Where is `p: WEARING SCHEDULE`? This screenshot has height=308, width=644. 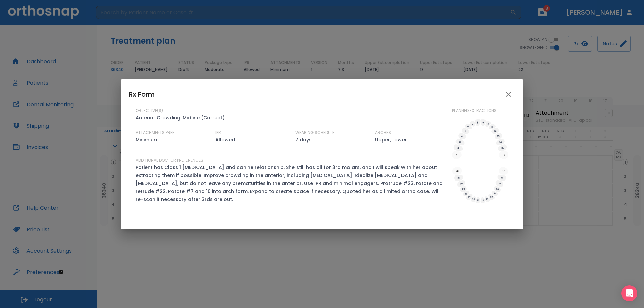
p: WEARING SCHEDULE is located at coordinates (314, 133).